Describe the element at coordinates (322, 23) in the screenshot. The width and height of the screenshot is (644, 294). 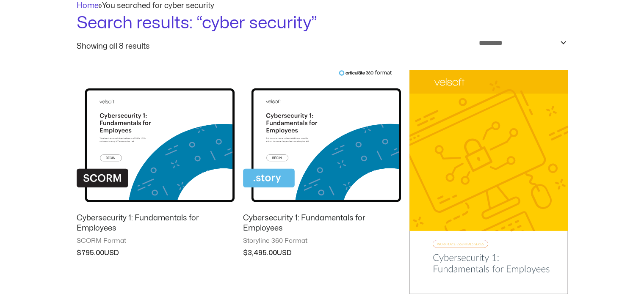
I see `h1: Search results: “cyber security”` at that location.